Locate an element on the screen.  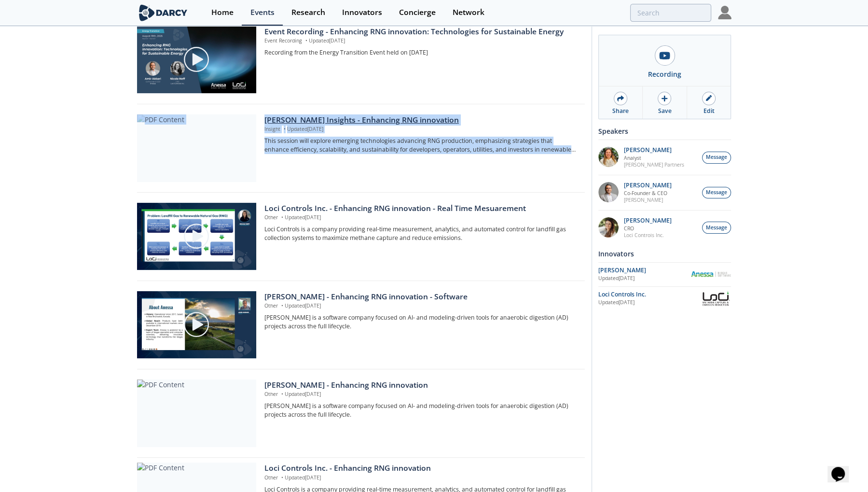
img: Profile is located at coordinates (725, 13).